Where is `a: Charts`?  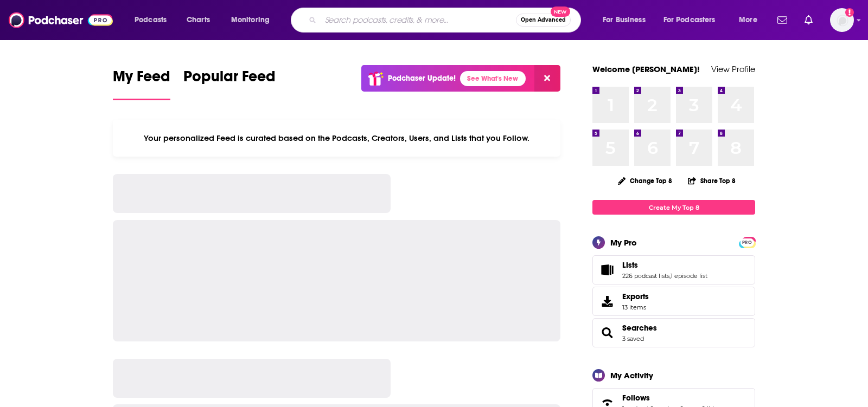
a: Charts is located at coordinates (198, 20).